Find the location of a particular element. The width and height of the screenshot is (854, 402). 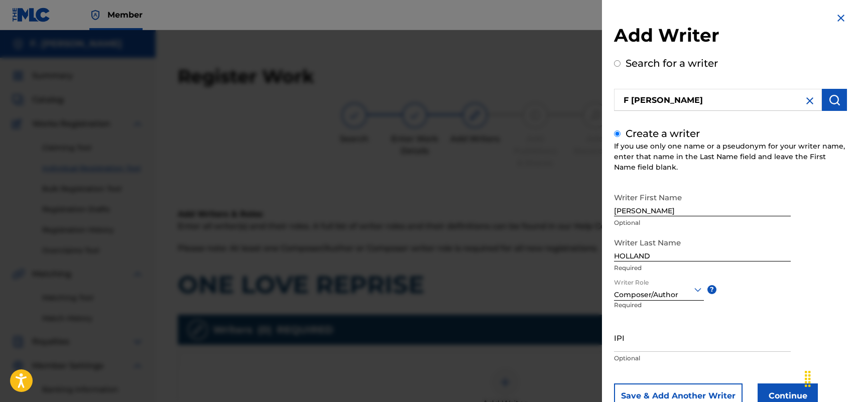

img: Search Works is located at coordinates (834, 100).